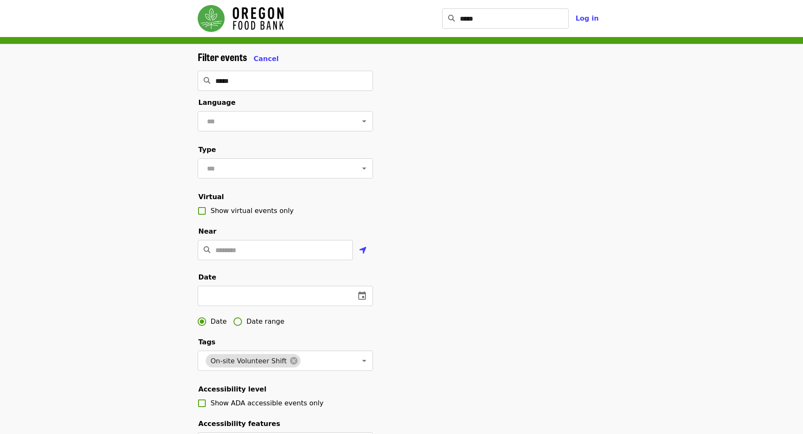 This screenshot has width=803, height=434. Describe the element at coordinates (207, 342) in the screenshot. I see `span: Tags` at that location.